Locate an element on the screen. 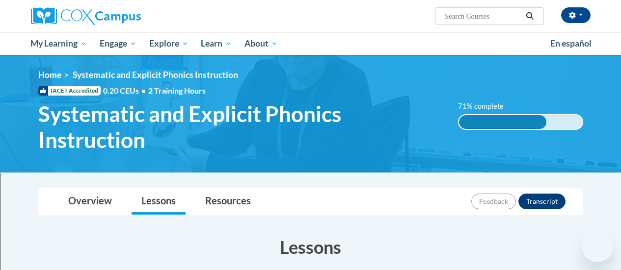 This screenshot has width=621, height=270. a: En español is located at coordinates (571, 44).